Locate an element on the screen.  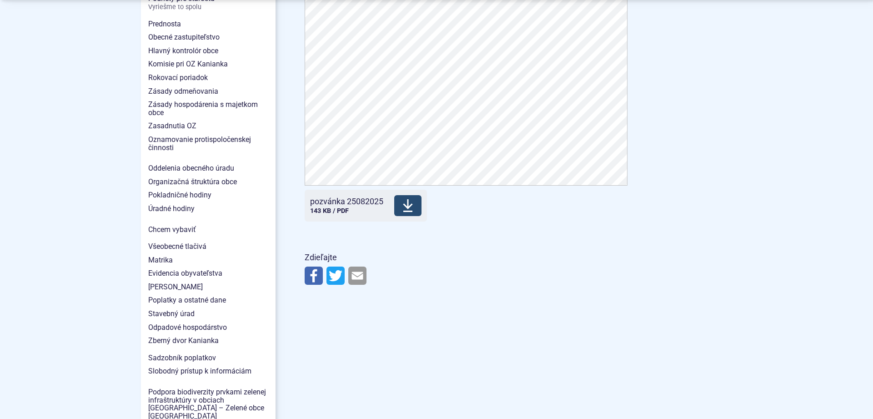
a: Slobodný prístup k informáciám is located at coordinates (208, 371).